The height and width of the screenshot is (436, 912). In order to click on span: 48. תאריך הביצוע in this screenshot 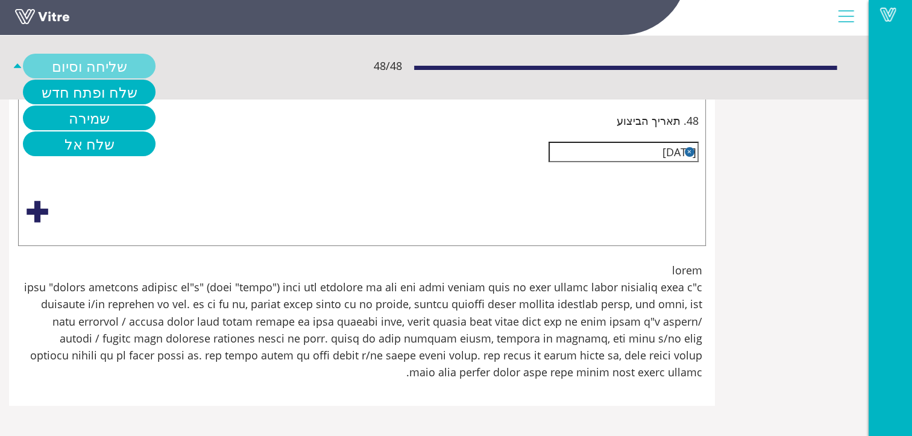, I will do `click(658, 121)`.